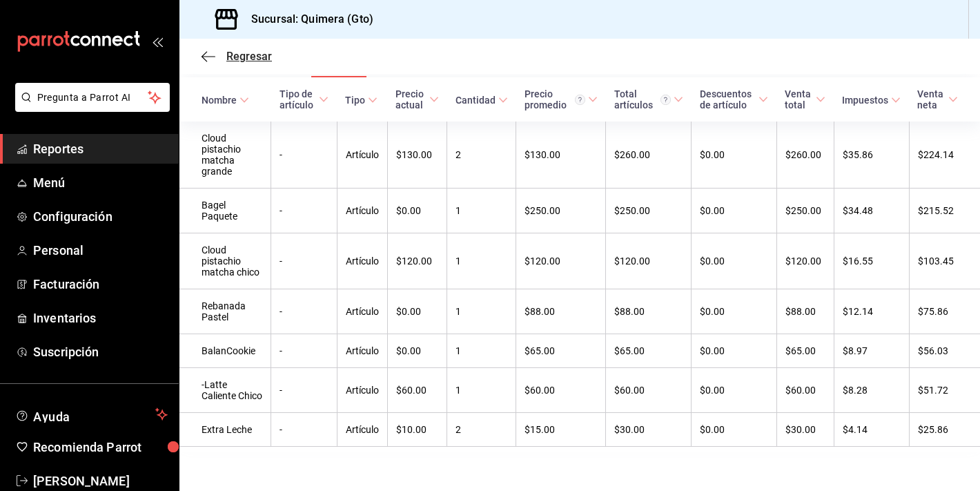 The height and width of the screenshot is (491, 980). What do you see at coordinates (871, 350) in the screenshot?
I see `td: $8.97` at bounding box center [871, 350].